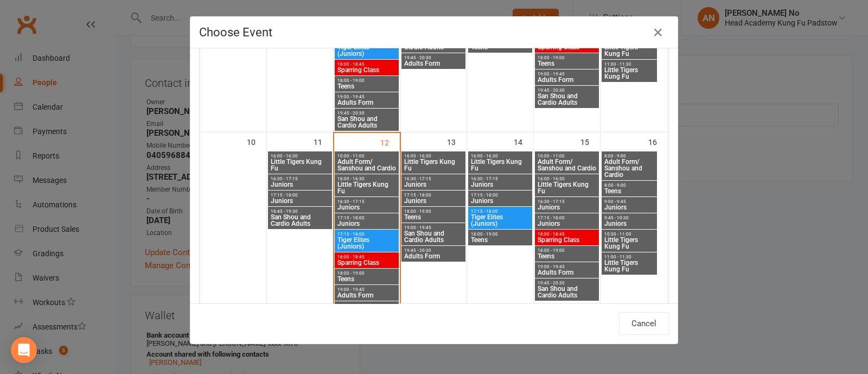  I want to click on span: 18:45 - 19:30, so click(300, 211).